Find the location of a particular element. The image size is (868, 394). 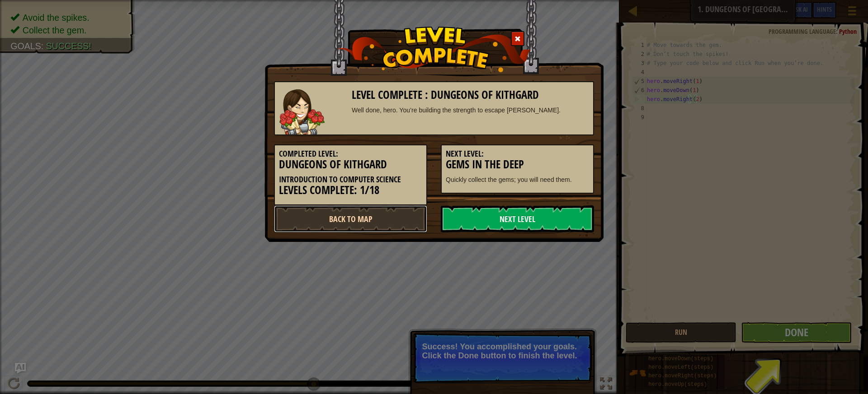

p: Quickly collect the gems; you will need them. is located at coordinates (517, 179).